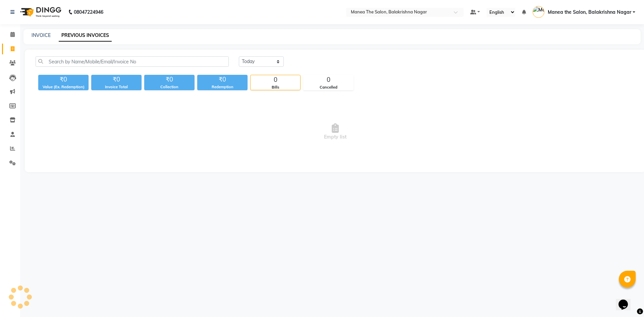 This screenshot has width=644, height=317. Describe the element at coordinates (116, 87) in the screenshot. I see `div: Invoice Total` at that location.